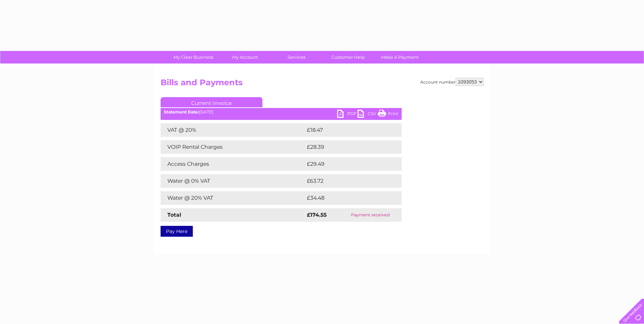  What do you see at coordinates (233, 130) in the screenshot?
I see `td: VAT @ 20%` at bounding box center [233, 130].